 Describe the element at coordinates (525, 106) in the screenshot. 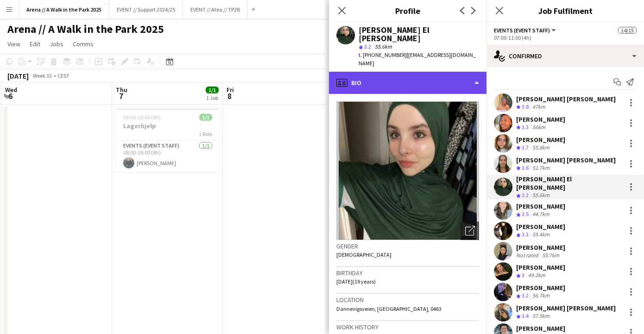

I see `span: 3.8` at that location.